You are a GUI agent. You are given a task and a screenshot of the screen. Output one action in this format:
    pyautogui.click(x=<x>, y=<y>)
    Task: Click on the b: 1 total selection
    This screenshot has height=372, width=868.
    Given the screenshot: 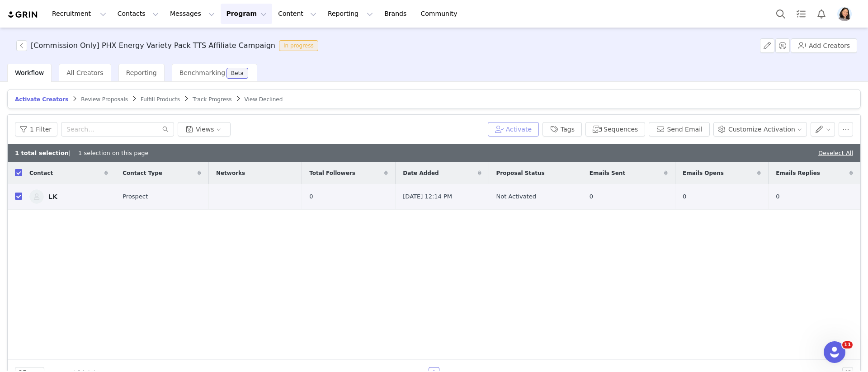 What is the action you would take?
    pyautogui.click(x=42, y=153)
    